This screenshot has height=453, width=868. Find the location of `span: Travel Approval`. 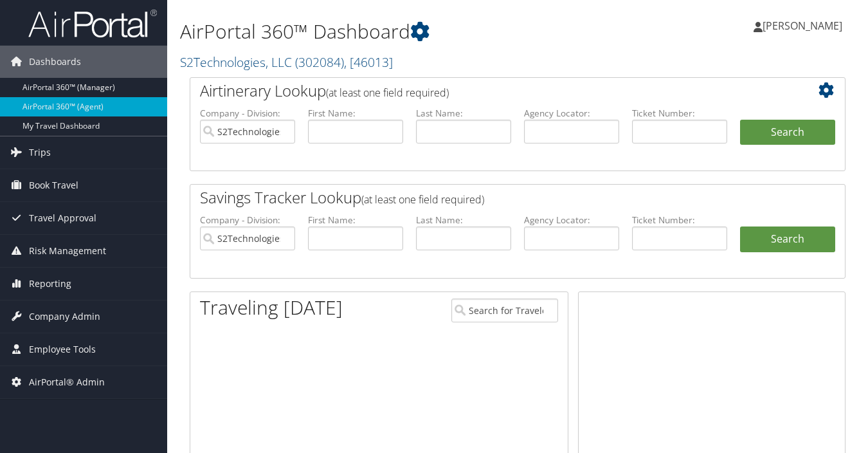

span: Travel Approval is located at coordinates (63, 218).